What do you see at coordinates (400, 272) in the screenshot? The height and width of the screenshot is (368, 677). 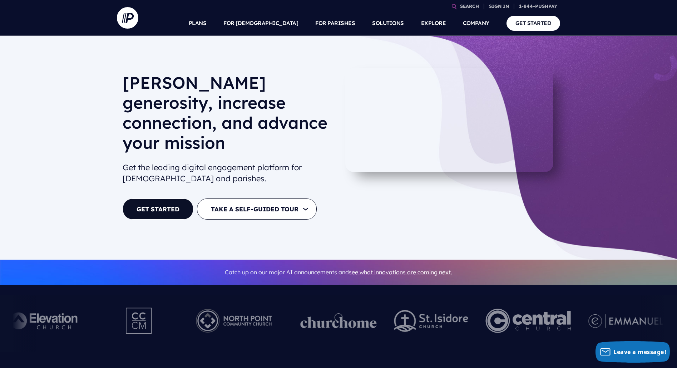 I see `span: see what innovations are coming next.` at bounding box center [400, 272].